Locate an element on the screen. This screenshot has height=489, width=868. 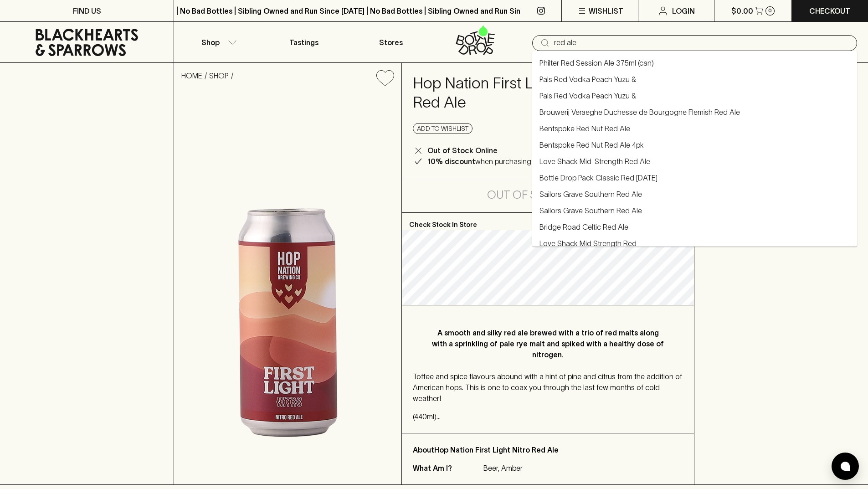
p: About Hop Nation First Light Nitro Red Ale is located at coordinates (547, 449).